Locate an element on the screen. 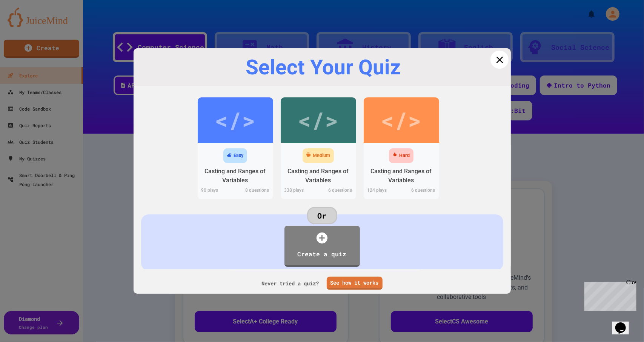 This screenshot has width=644, height=342. span: Never tried a quiz? is located at coordinates (291, 283).